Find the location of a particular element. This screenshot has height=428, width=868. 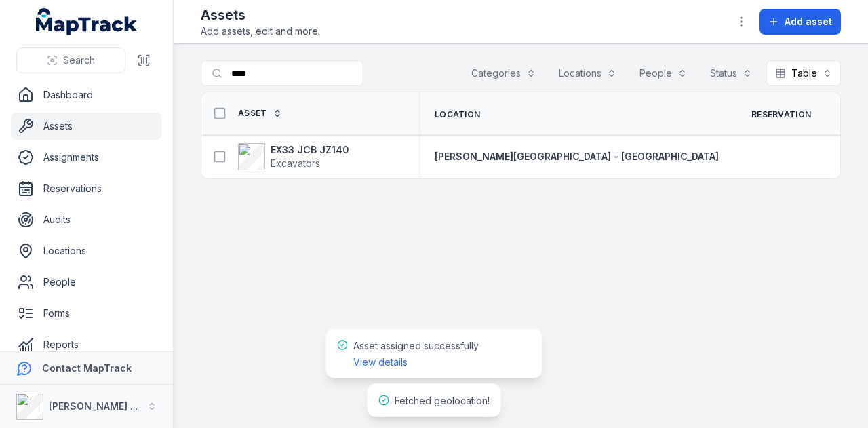

a: View details is located at coordinates (381, 362).